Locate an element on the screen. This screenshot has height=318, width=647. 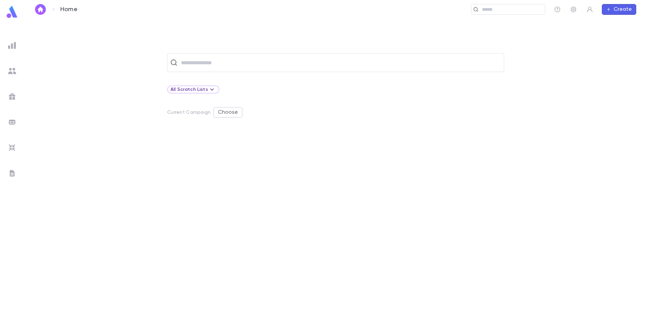
img: logo is located at coordinates (12, 12).